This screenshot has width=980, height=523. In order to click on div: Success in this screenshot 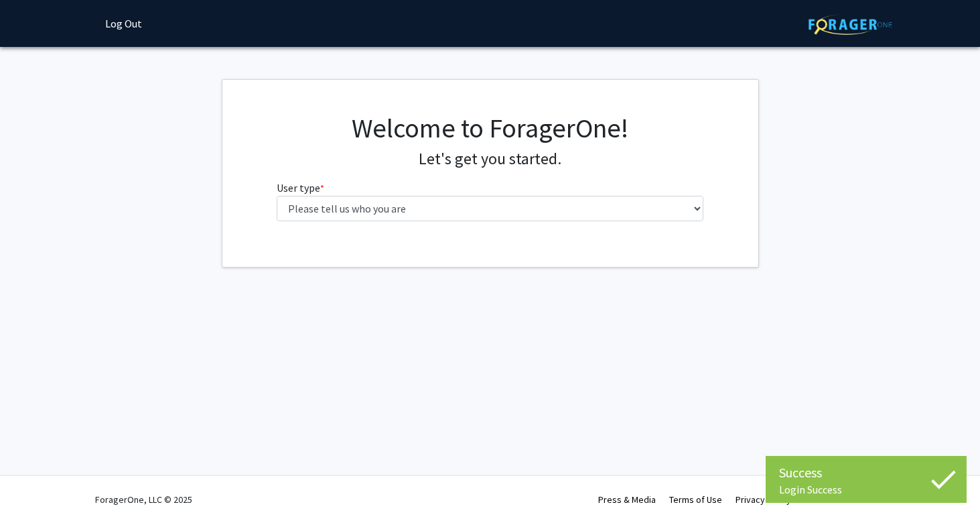, I will do `click(866, 473)`.